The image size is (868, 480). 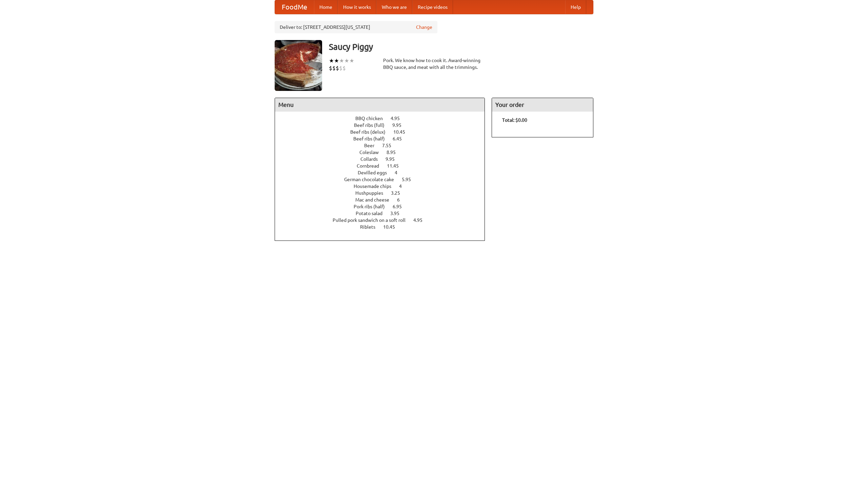 I want to click on a: German chocolate cake 5.95, so click(x=384, y=179).